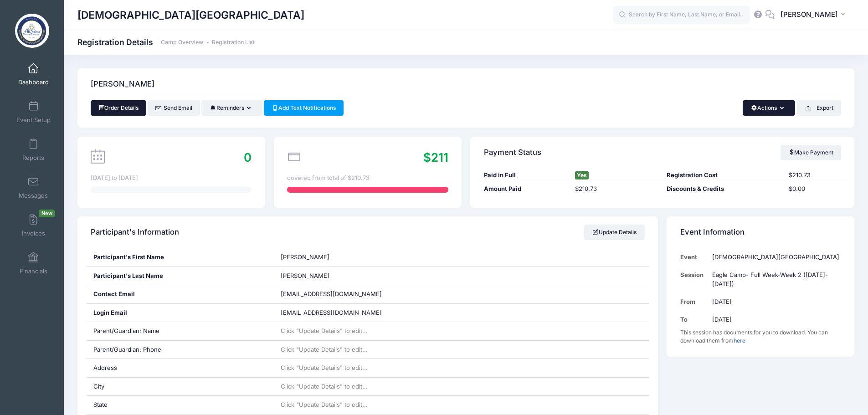 This screenshot has height=415, width=868. What do you see at coordinates (34, 271) in the screenshot?
I see `span: Financials` at bounding box center [34, 271].